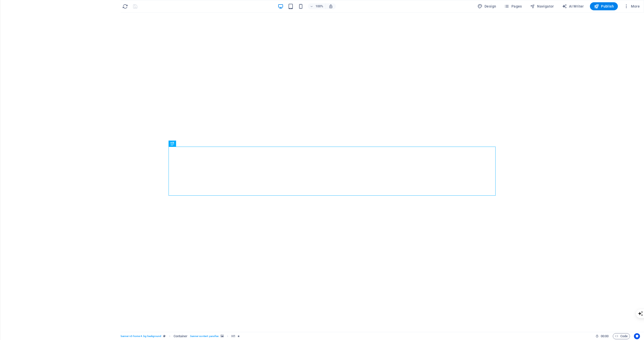 This screenshot has height=340, width=644. What do you see at coordinates (204, 336) in the screenshot?
I see `span: . banner-content .parallax` at bounding box center [204, 336].